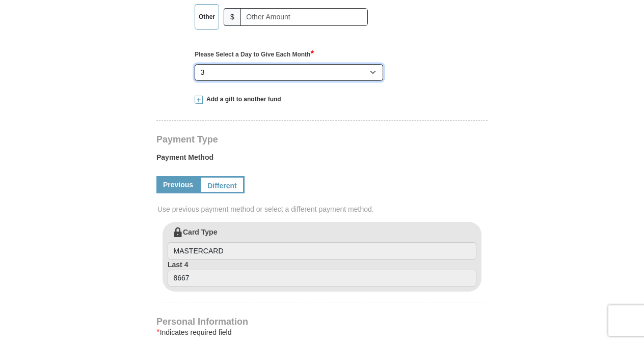 This screenshot has width=644, height=343. Describe the element at coordinates (322, 273) in the screenshot. I see `label: Last 4` at that location.